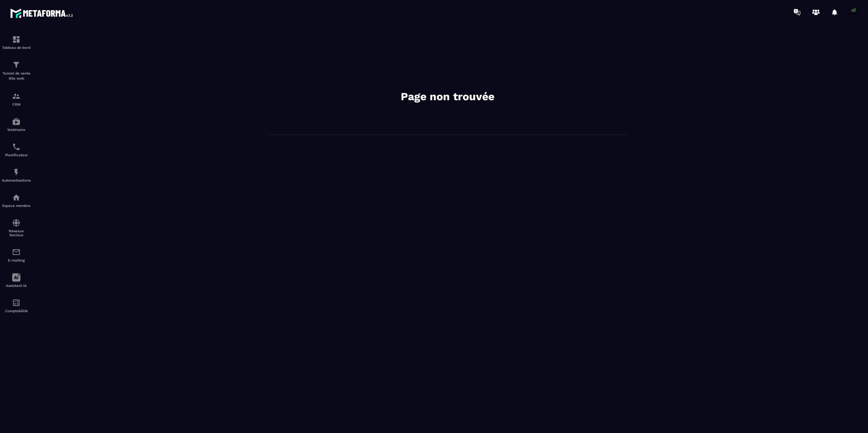  I want to click on p: Espace membre, so click(16, 206).